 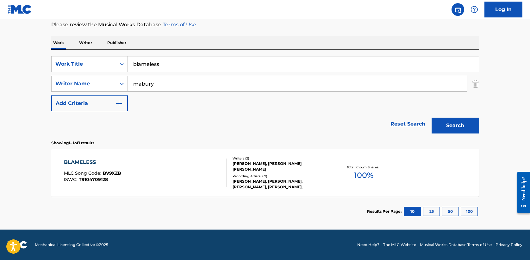 I want to click on button: 25, so click(x=432, y=211).